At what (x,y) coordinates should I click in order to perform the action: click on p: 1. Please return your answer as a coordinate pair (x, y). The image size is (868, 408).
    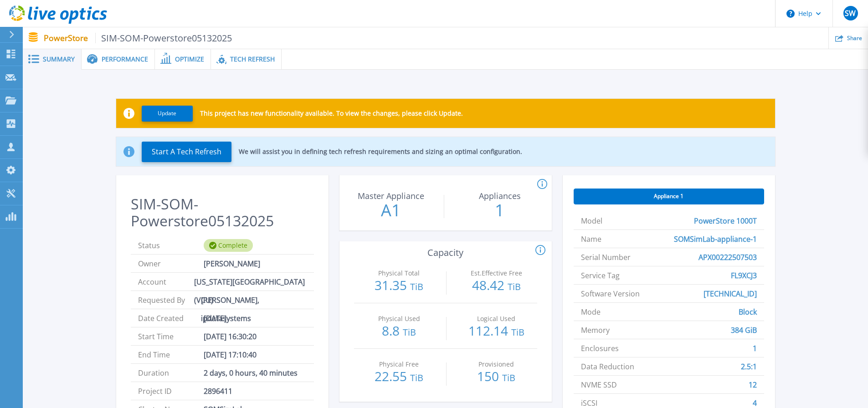
    Looking at the image, I should click on (500, 210).